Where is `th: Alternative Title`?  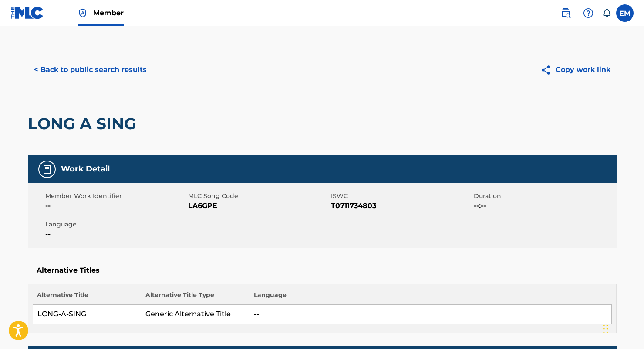
th: Alternative Title is located at coordinates (87, 297).